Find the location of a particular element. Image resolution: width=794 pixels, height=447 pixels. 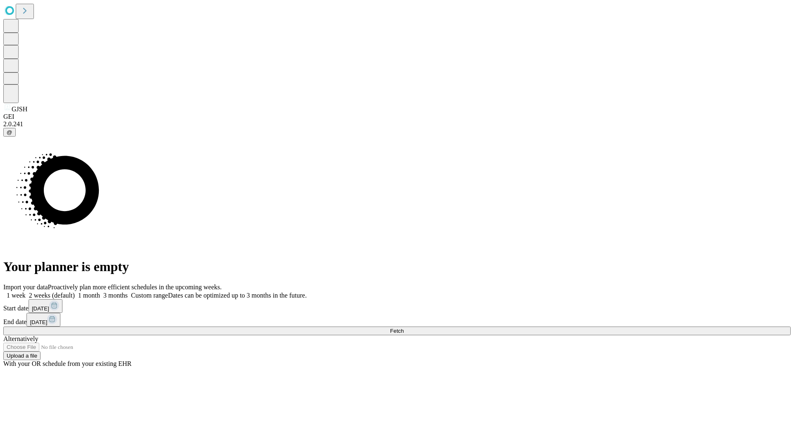

span: 1 month is located at coordinates (89, 295).